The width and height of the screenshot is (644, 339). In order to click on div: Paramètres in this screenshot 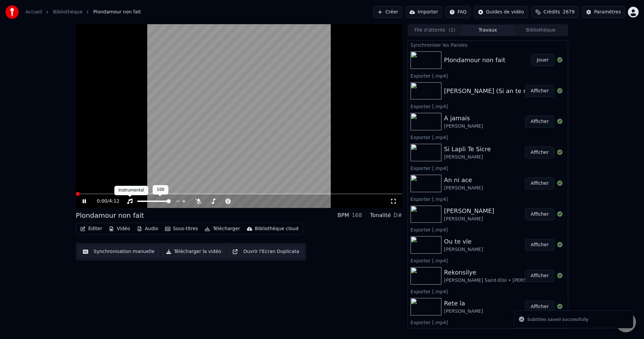, I will do `click(607, 12)`.